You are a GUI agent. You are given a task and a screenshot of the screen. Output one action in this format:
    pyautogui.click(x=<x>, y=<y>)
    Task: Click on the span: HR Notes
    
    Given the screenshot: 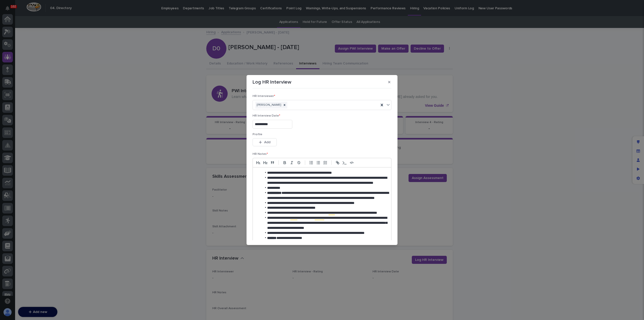 What is the action you would take?
    pyautogui.click(x=260, y=154)
    